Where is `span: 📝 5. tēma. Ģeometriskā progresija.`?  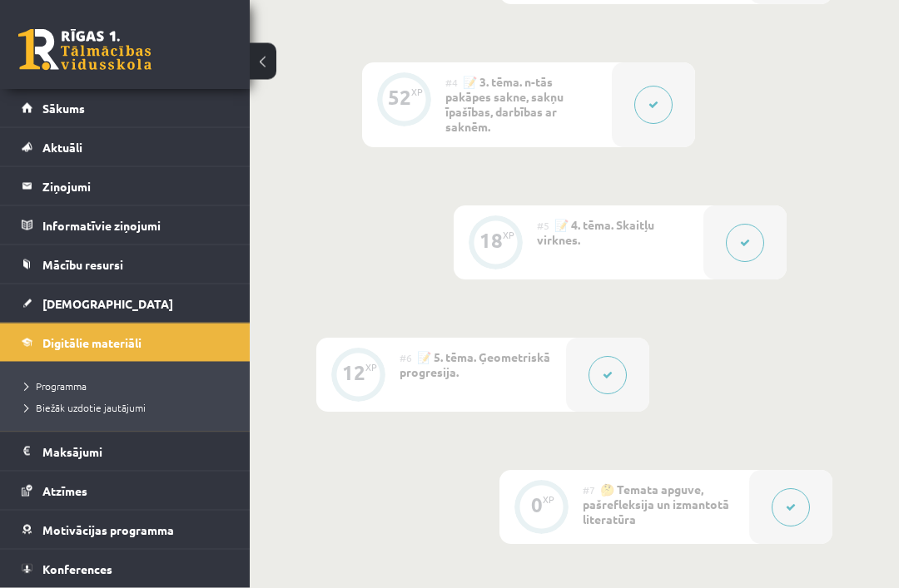 span: 📝 5. tēma. Ģeometriskā progresija. is located at coordinates (474, 366).